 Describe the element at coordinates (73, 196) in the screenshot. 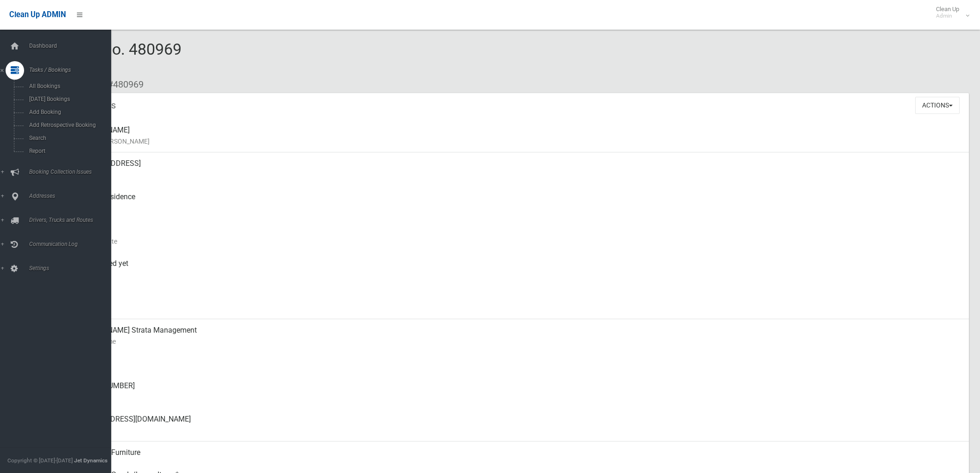

I see `span: Addresses` at that location.